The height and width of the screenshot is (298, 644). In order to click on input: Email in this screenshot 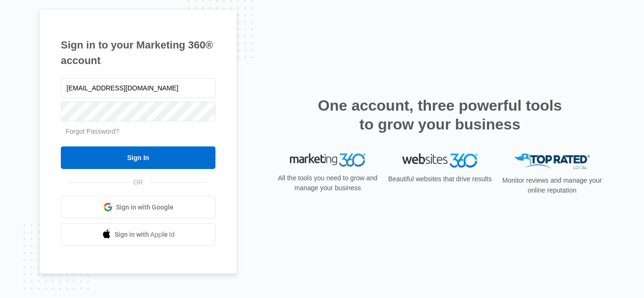, I will do `click(138, 88)`.